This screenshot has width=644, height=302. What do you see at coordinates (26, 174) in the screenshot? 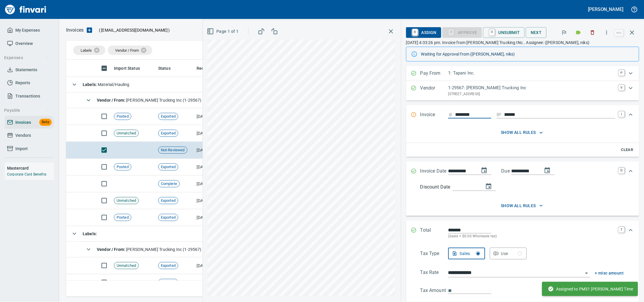
I see `a: Corporate Card Benefits` at bounding box center [26, 174].